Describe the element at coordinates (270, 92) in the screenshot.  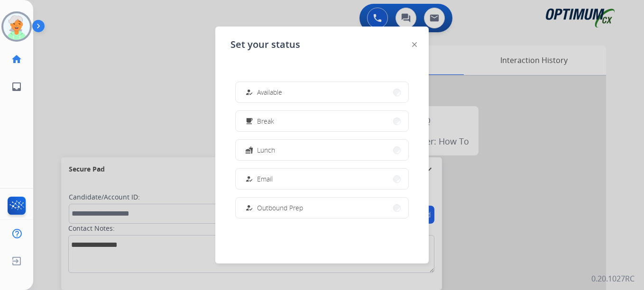
I see `span: Available` at that location.